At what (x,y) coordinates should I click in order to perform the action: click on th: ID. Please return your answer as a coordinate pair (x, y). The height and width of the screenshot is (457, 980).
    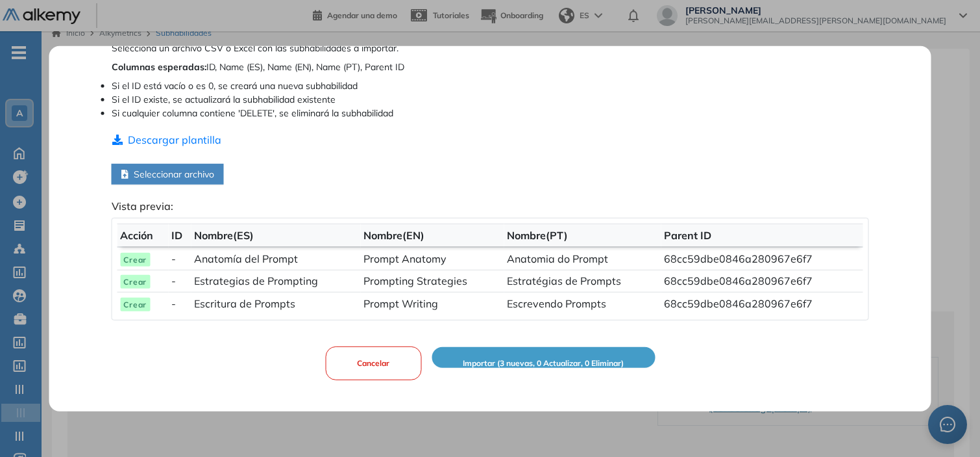
    Looking at the image, I should click on (179, 235).